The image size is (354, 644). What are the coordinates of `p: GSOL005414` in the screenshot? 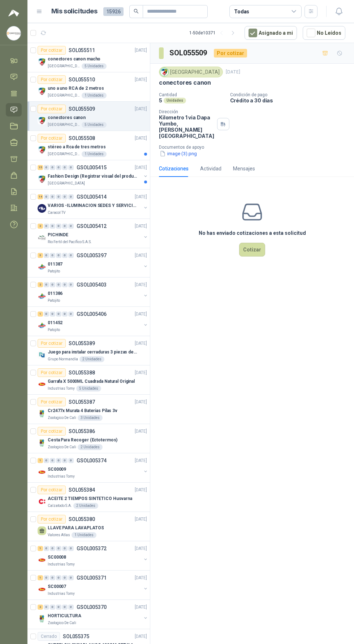 It's located at (91, 197).